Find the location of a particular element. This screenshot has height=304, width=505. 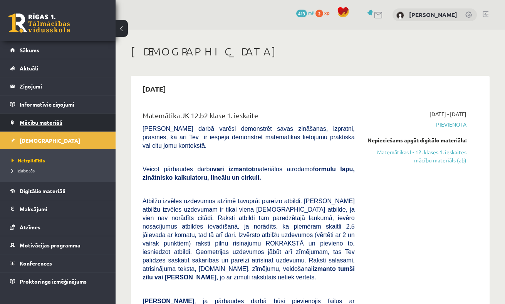

a: Sākums is located at coordinates (58, 50).